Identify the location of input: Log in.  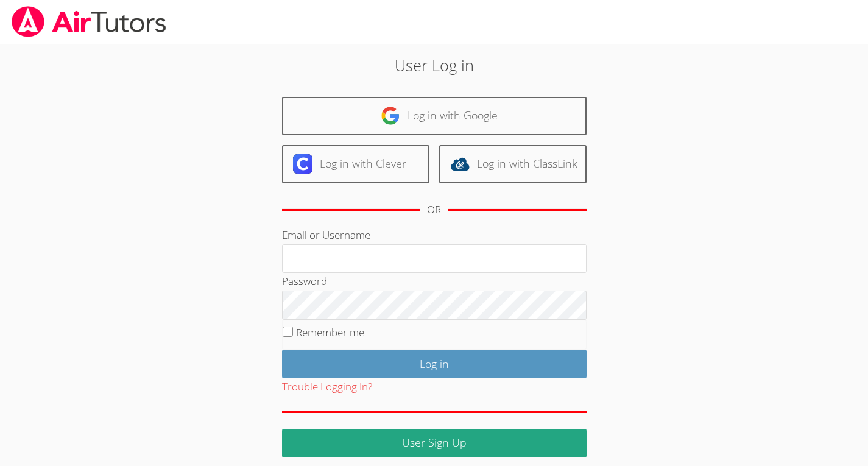
(435, 363).